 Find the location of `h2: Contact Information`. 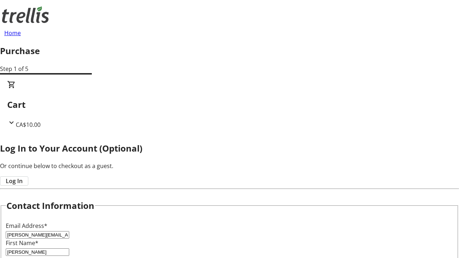

h2: Contact Information is located at coordinates (50, 206).